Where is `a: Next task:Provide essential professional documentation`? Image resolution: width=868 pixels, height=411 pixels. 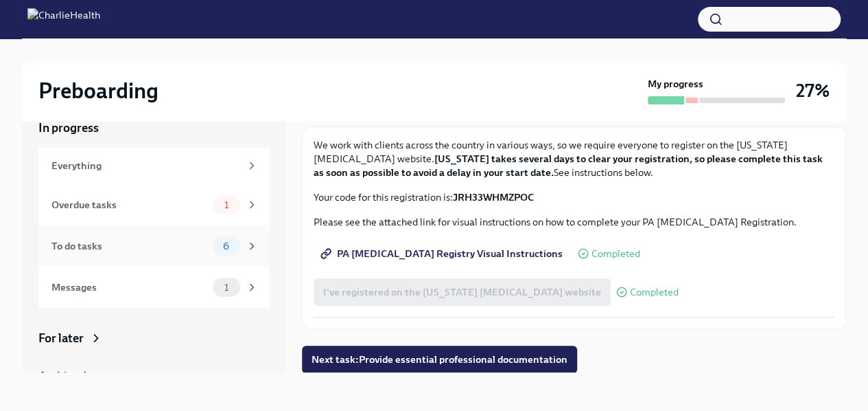 a: Next task:Provide essential professional documentation is located at coordinates (440, 360).